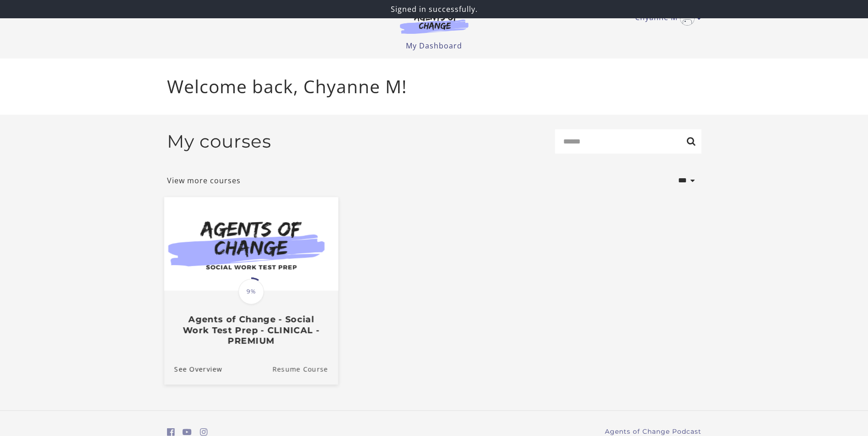 Image resolution: width=868 pixels, height=436 pixels. I want to click on h2: My courses, so click(219, 141).